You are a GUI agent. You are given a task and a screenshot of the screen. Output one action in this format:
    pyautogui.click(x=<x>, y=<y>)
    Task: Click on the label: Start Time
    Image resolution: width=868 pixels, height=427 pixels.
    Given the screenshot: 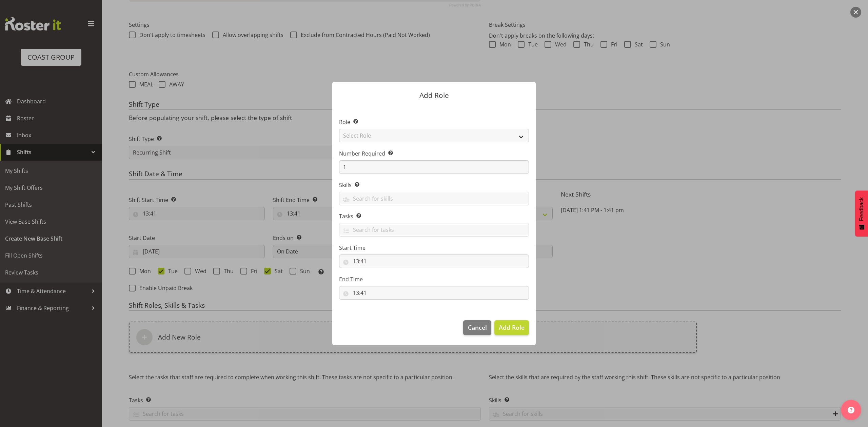 What is the action you would take?
    pyautogui.click(x=434, y=248)
    